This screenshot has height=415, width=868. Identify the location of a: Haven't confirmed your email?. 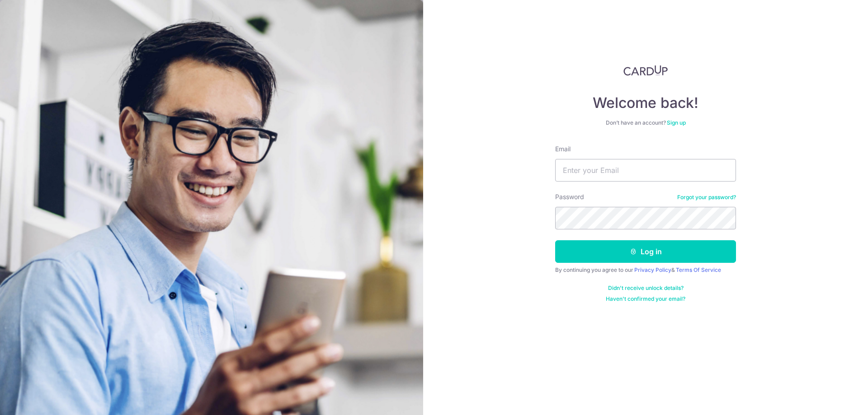
(646, 299).